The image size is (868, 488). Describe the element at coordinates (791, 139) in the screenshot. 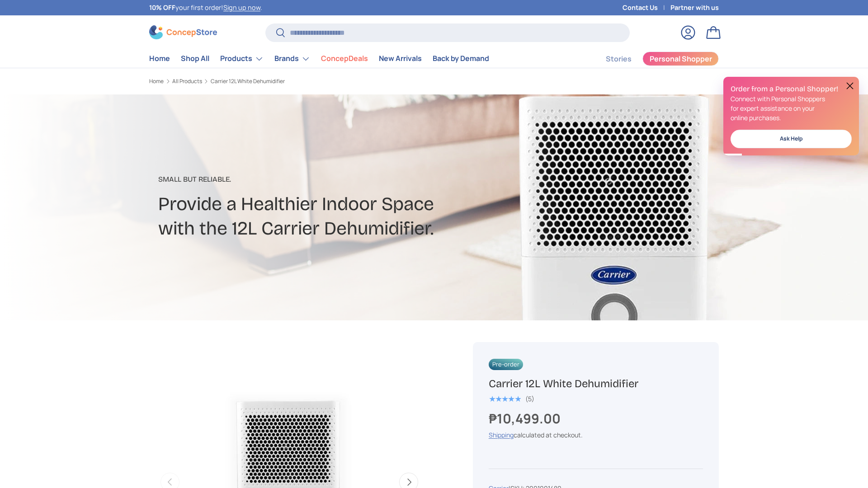

I see `a: Ask Help` at that location.